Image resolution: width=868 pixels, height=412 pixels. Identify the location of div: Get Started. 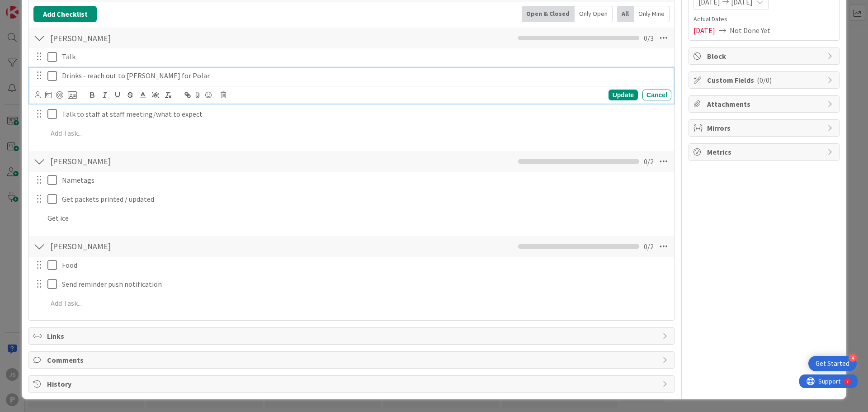
(832, 363).